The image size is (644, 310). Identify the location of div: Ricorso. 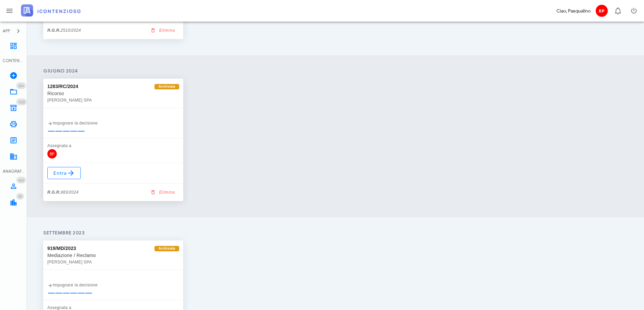
(113, 94).